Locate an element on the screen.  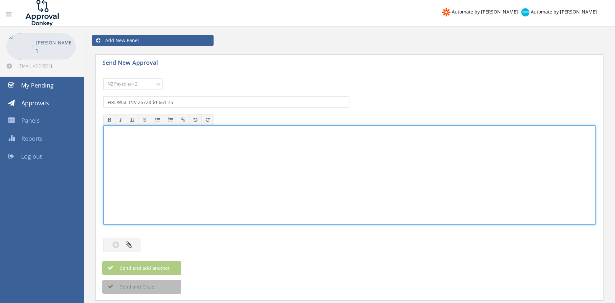
span: Panels is located at coordinates (31, 120).